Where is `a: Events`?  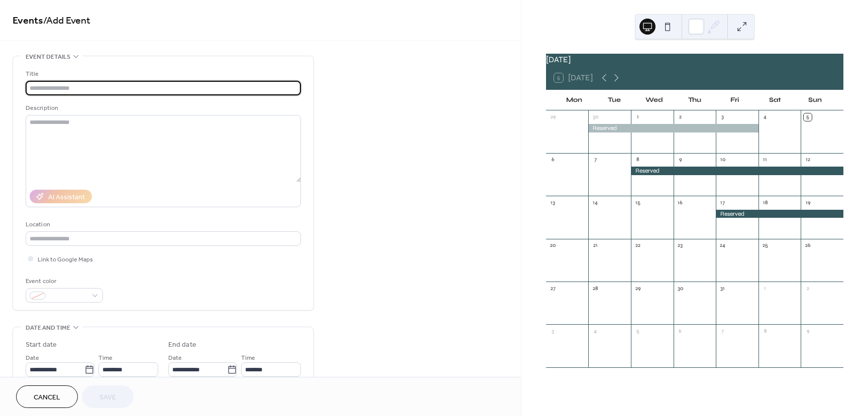
a: Events is located at coordinates (28, 21).